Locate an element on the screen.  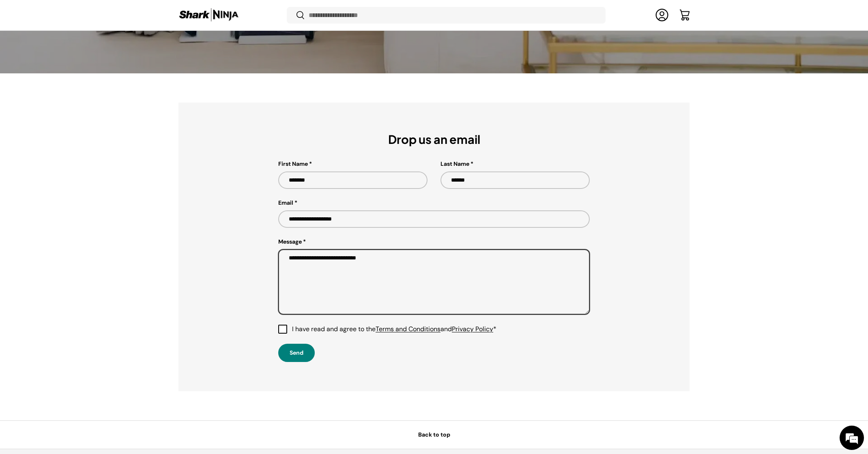
span: I have read and agree to the and * is located at coordinates (394, 329).